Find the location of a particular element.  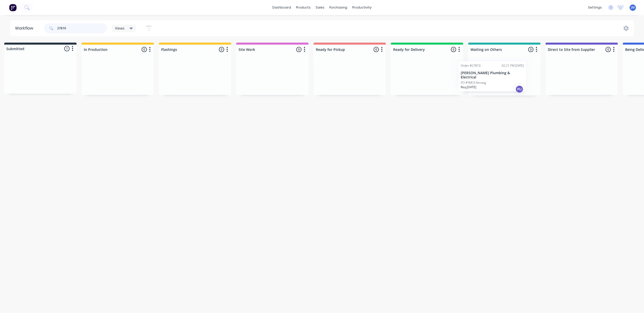

div: Workflow is located at coordinates (25, 28).